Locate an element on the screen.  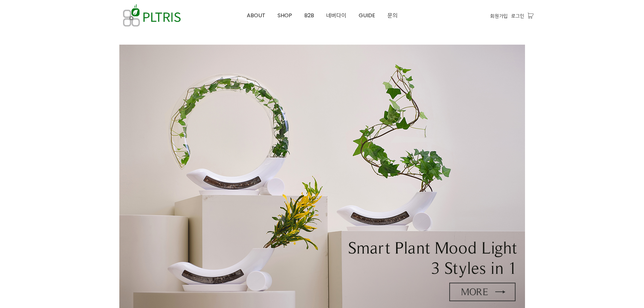
span: 로그인 is located at coordinates (518, 16).